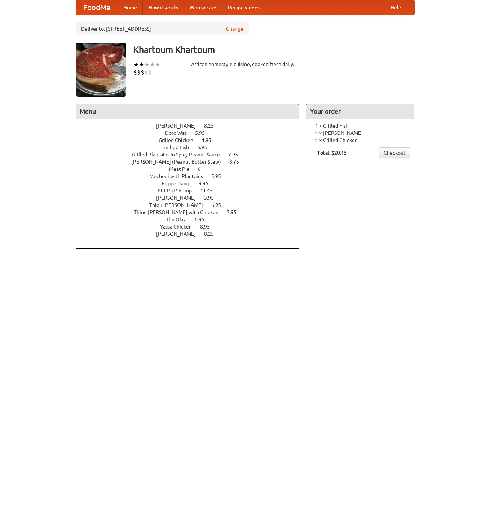 Image resolution: width=490 pixels, height=510 pixels. What do you see at coordinates (332, 153) in the screenshot?
I see `b: Total: $20.15` at bounding box center [332, 153].